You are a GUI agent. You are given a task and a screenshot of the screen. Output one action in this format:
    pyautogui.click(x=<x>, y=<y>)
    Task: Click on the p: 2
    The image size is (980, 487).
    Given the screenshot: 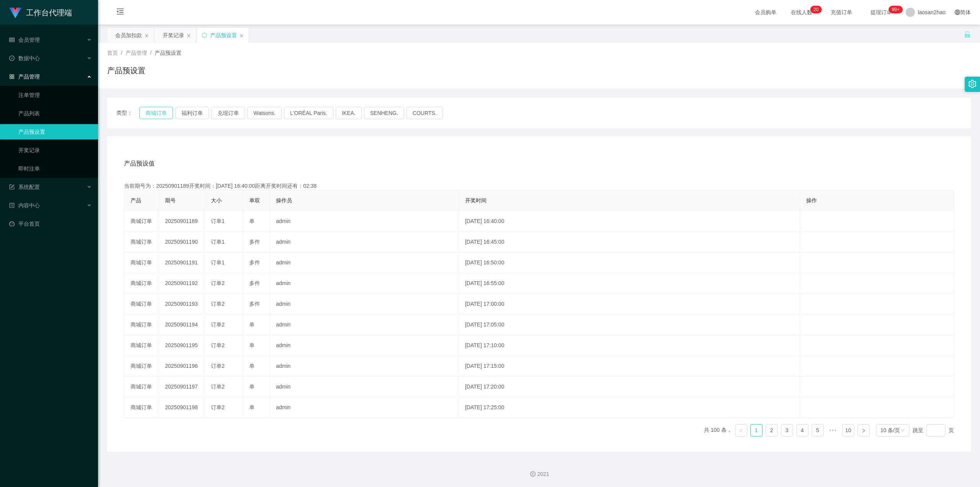 What is the action you would take?
    pyautogui.click(x=814, y=9)
    